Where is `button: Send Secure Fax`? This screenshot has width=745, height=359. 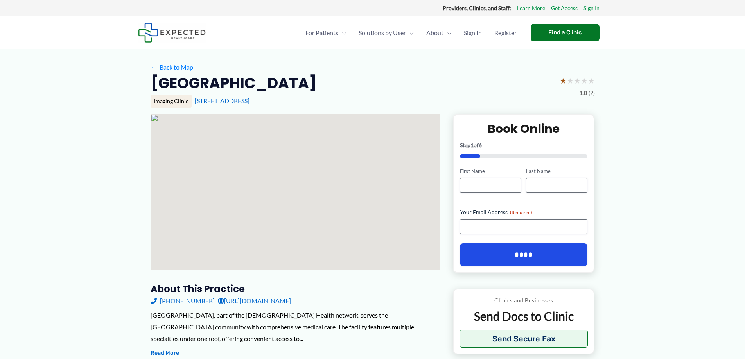 button: Send Secure Fax is located at coordinates (524, 339).